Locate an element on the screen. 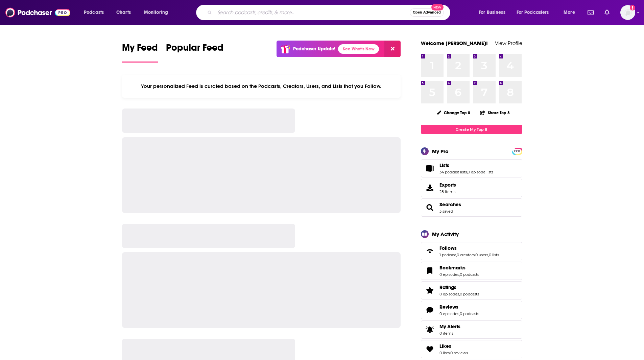 This screenshot has height=360, width=644. span: PRO is located at coordinates (517, 151).